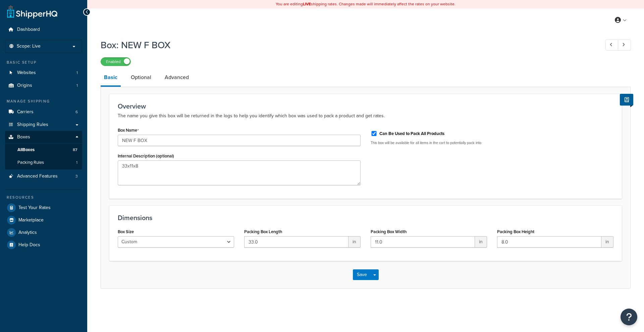 Image resolution: width=644 pixels, height=332 pixels. What do you see at coordinates (43, 208) in the screenshot?
I see `a: Test Your Rates` at bounding box center [43, 208].